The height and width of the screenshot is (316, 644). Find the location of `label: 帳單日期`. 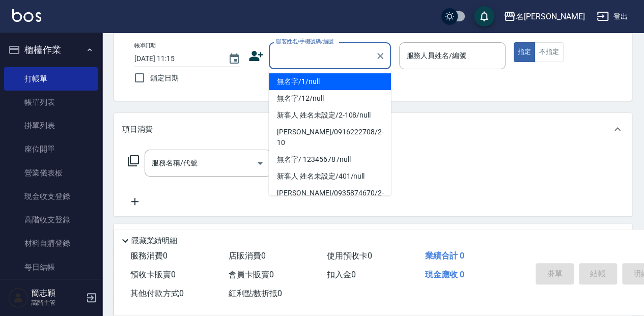

label: 帳單日期 is located at coordinates (145, 45).